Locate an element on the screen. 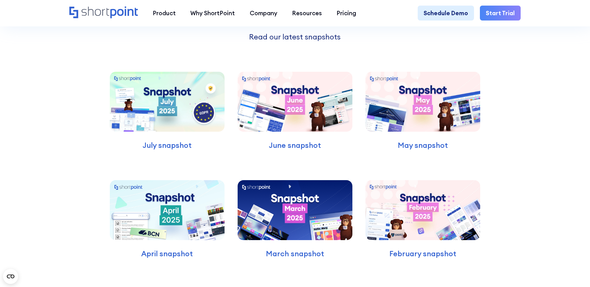 This screenshot has width=590, height=287. p: May snapshot is located at coordinates (423, 146).